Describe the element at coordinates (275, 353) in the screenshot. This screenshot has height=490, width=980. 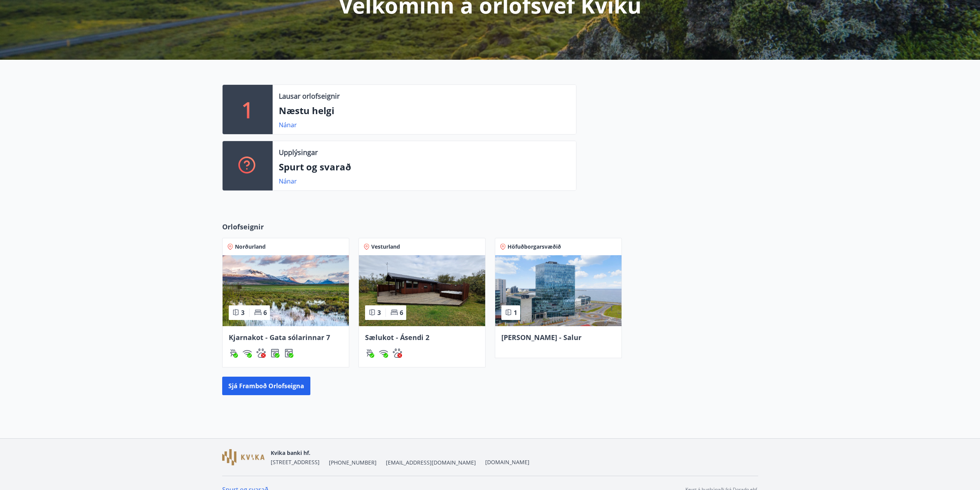
I see `img: hddCLTAnxqFUMr1fxmbGG8zWilo2syolR0f9UjPn.svg` at that location.